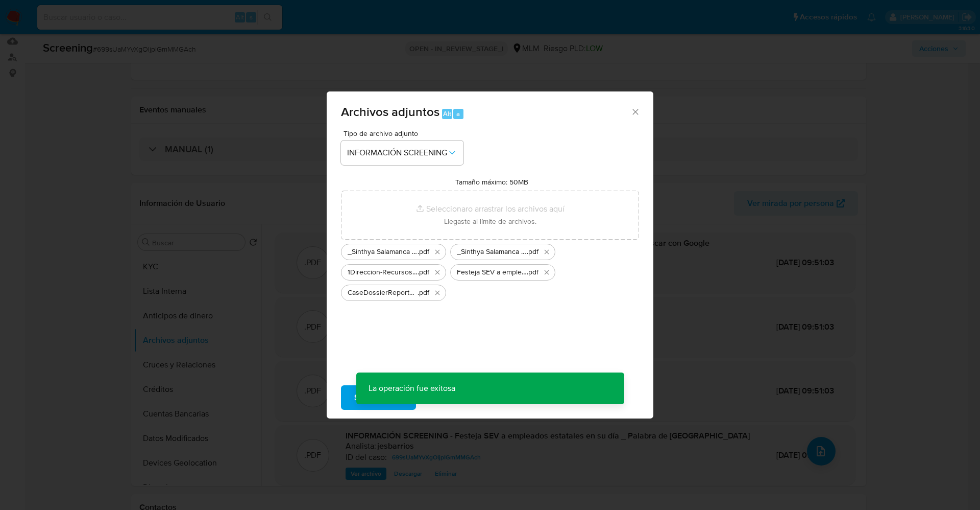 Image resolution: width=980 pixels, height=510 pixels. Describe the element at coordinates (450, 398) in the screenshot. I see `span: Cancelar` at that location.